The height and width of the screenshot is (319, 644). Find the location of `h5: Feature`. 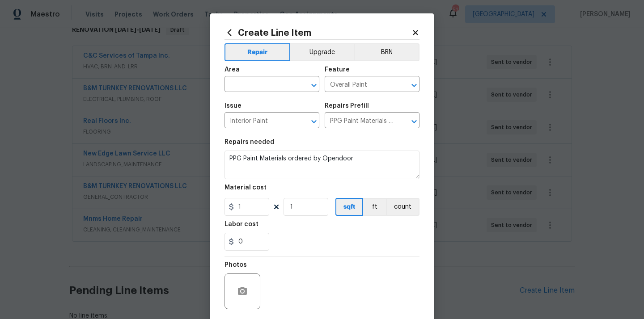

h5: Feature is located at coordinates (337, 70).